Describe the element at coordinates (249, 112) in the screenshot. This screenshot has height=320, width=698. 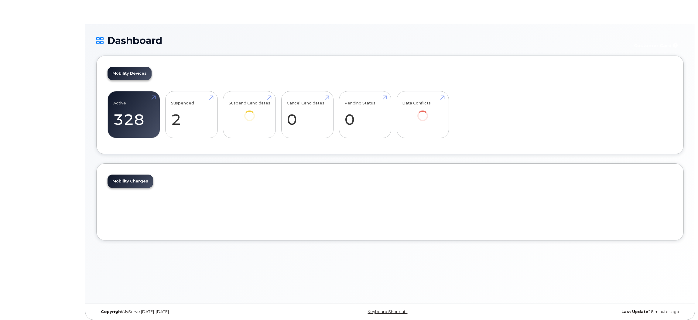
I see `a: Suspend Candidates` at that location.